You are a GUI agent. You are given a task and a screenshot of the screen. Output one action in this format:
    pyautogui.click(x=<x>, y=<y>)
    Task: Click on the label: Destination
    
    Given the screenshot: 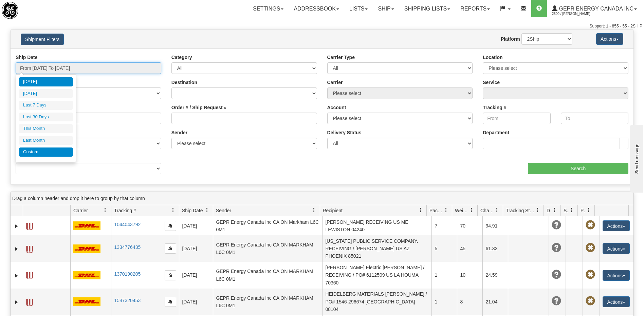 What is the action you would take?
    pyautogui.click(x=184, y=82)
    